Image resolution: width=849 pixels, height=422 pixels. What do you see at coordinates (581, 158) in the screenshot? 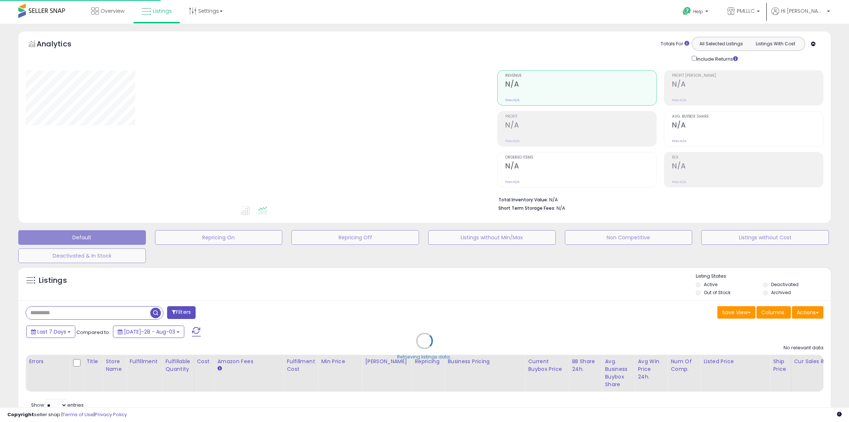
I see `span: Ordered Items` at bounding box center [581, 158].